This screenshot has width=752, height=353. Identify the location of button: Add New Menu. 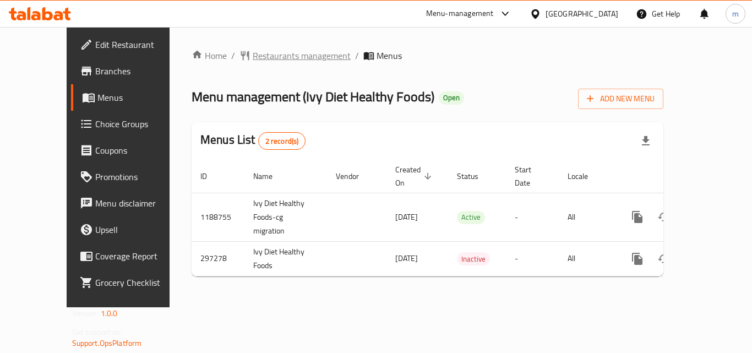
(621, 99).